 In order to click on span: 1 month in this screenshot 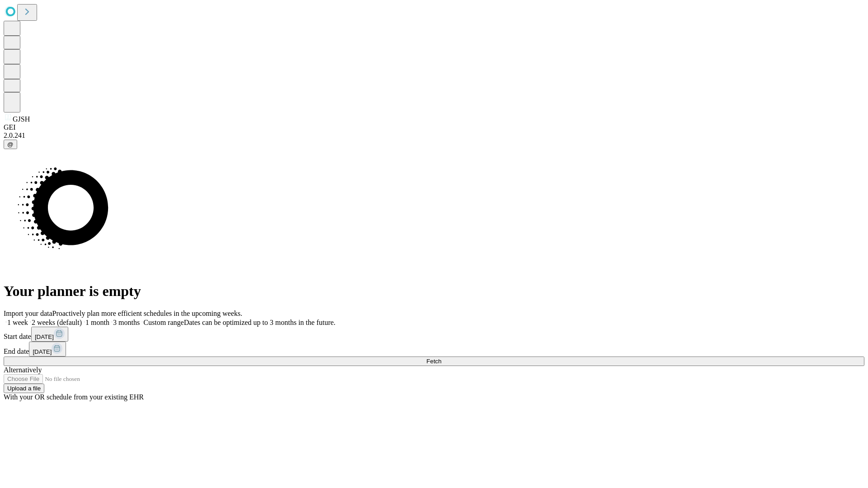, I will do `click(97, 322)`.